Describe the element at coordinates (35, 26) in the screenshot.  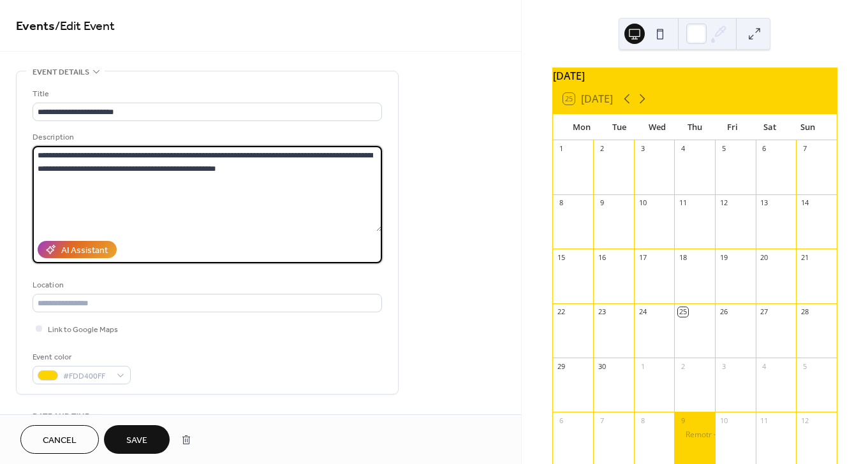
I see `a: Events` at that location.